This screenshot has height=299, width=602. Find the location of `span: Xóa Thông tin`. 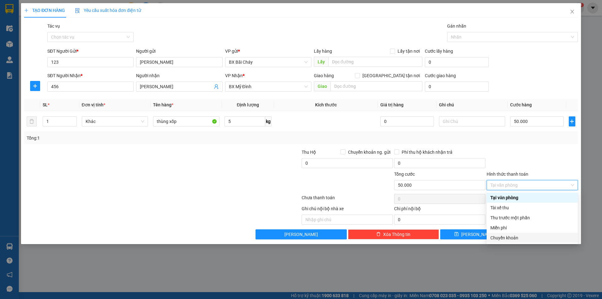

span: Xóa Thông tin is located at coordinates (397, 234).